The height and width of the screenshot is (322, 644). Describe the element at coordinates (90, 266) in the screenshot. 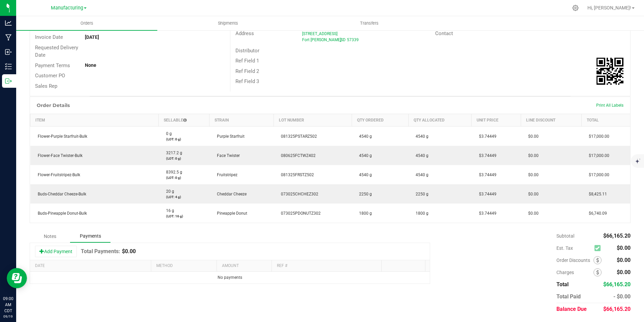

I see `th: Date` at that location.